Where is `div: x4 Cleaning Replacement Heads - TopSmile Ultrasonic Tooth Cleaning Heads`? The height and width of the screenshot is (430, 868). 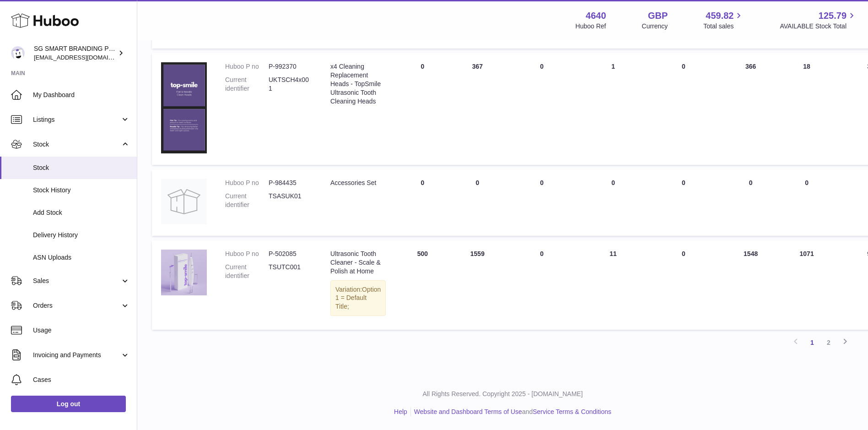
div: x4 Cleaning Replacement Heads - TopSmile Ultrasonic Tooth Cleaning Heads is located at coordinates (358, 84).